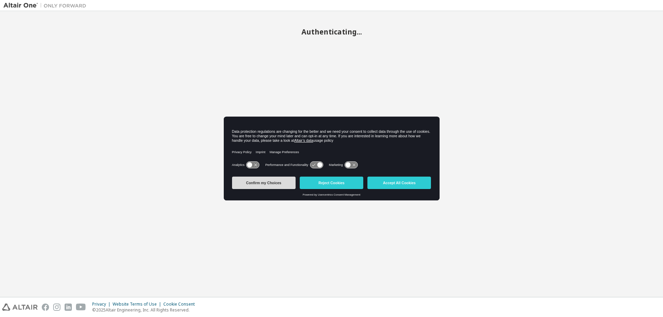  What do you see at coordinates (331, 32) in the screenshot?
I see `h2: Authenticating...` at bounding box center [331, 32].